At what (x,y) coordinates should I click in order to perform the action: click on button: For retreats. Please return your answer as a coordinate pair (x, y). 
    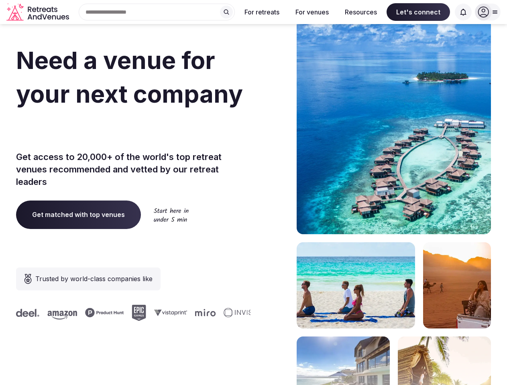
    Looking at the image, I should click on (261, 12).